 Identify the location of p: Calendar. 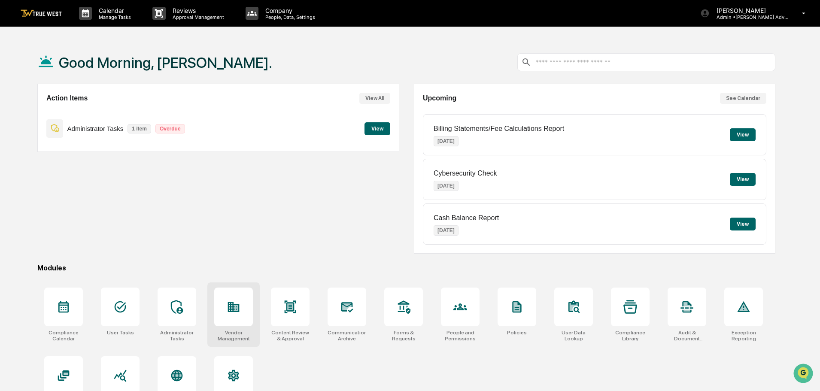
(113, 10).